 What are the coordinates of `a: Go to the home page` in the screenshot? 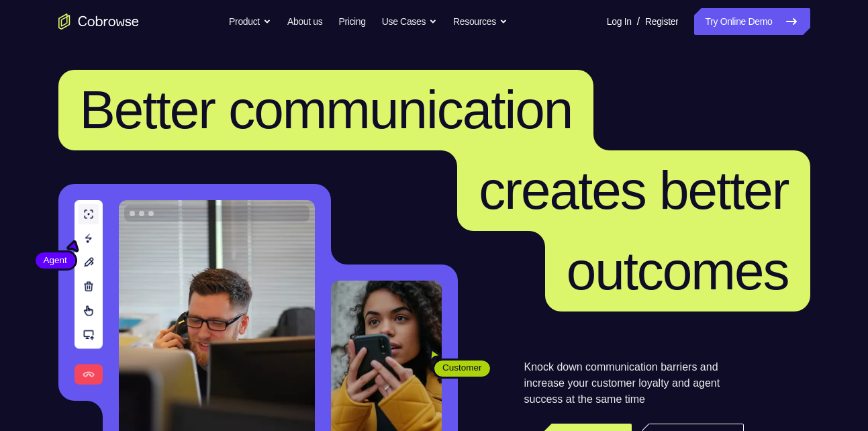 It's located at (98, 22).